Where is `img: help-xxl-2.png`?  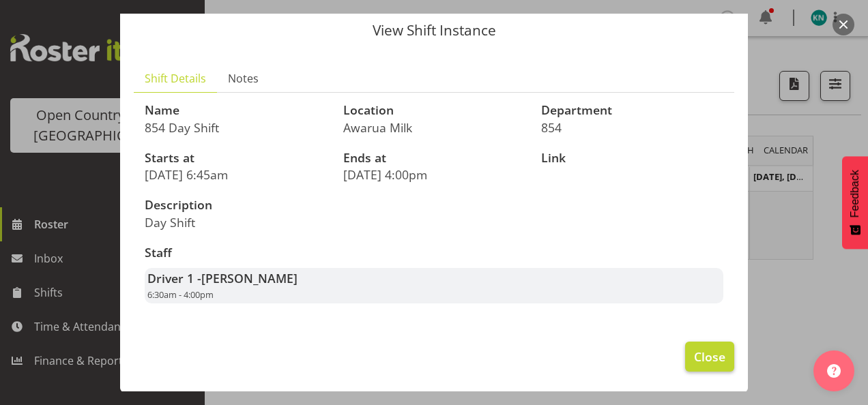
img: help-xxl-2.png is located at coordinates (835, 372).